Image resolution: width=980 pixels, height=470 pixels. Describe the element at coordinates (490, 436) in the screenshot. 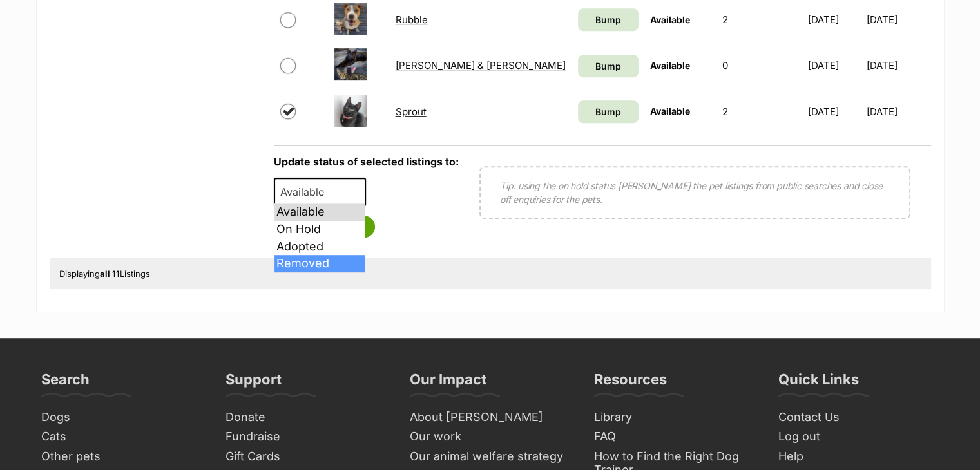

I see `a: Our work` at that location.